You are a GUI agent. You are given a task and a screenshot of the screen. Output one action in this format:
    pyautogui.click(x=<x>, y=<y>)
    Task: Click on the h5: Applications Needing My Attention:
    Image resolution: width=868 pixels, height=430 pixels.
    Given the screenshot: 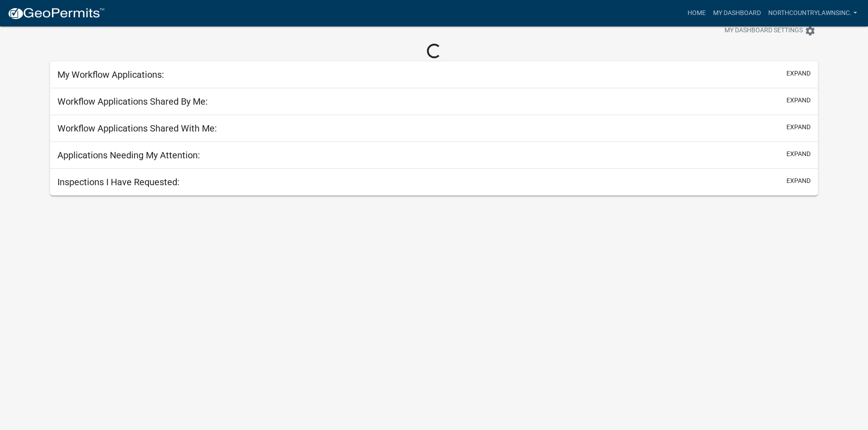 What is the action you would take?
    pyautogui.click(x=129, y=155)
    